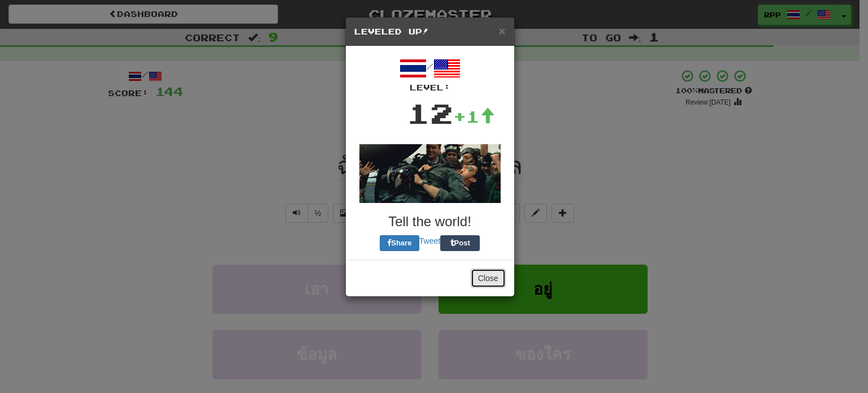 This screenshot has width=868, height=393. What do you see at coordinates (430, 222) in the screenshot?
I see `h3: Tell the world!` at bounding box center [430, 222].